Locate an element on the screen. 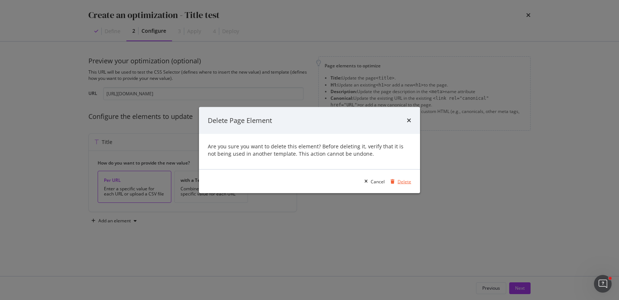 The height and width of the screenshot is (300, 619). div: Are you sure you want to delete this element? Before deleting it, verify that it is not being use... is located at coordinates (309, 150).